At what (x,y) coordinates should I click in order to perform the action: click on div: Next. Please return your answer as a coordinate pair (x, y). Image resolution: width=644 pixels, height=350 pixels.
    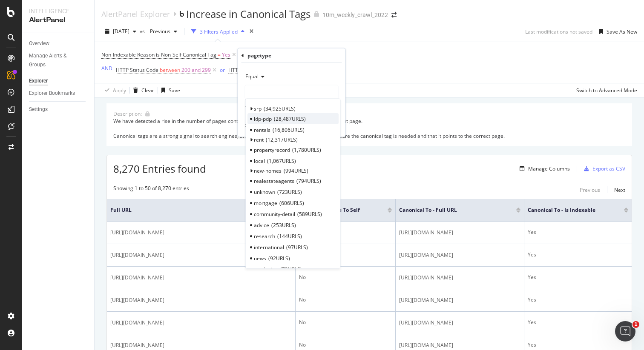
    Looking at the image, I should click on (620, 190).